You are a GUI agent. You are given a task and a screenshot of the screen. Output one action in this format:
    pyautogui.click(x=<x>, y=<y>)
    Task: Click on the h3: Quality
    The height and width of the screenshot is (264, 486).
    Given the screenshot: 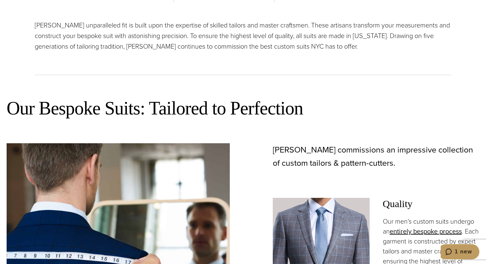 What is the action you would take?
    pyautogui.click(x=431, y=204)
    